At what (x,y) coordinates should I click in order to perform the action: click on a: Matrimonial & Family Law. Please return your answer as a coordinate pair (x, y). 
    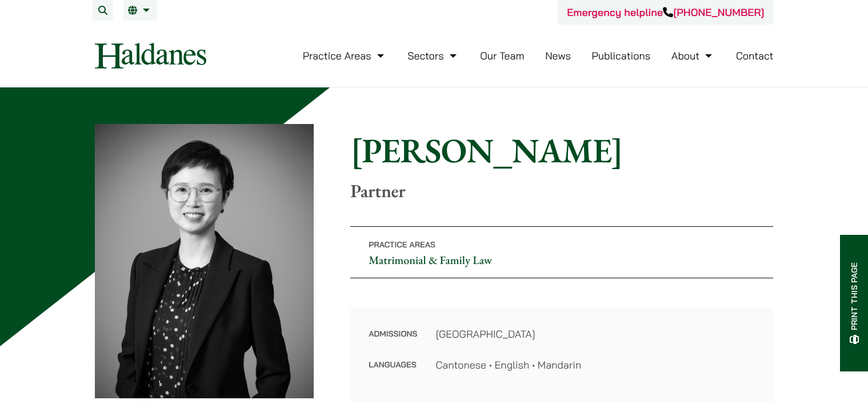
    Looking at the image, I should click on (430, 260).